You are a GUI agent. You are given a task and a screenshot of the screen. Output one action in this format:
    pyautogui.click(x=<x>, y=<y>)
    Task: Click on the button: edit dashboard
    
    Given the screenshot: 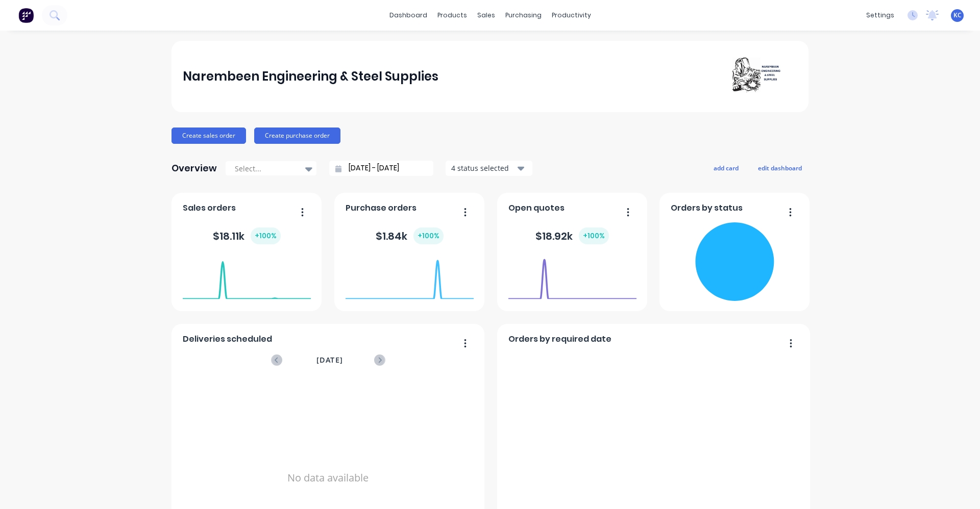 What is the action you would take?
    pyautogui.click(x=780, y=168)
    